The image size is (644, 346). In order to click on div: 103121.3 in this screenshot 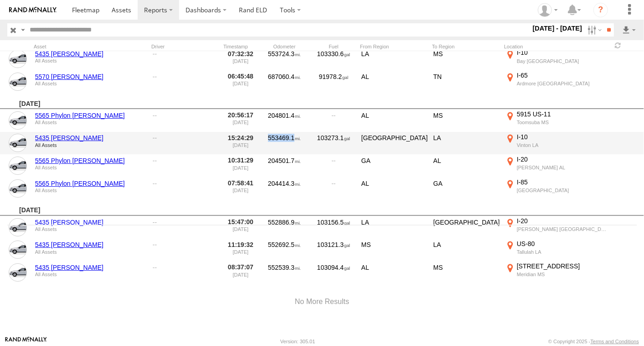, I will do `click(334, 250)`.